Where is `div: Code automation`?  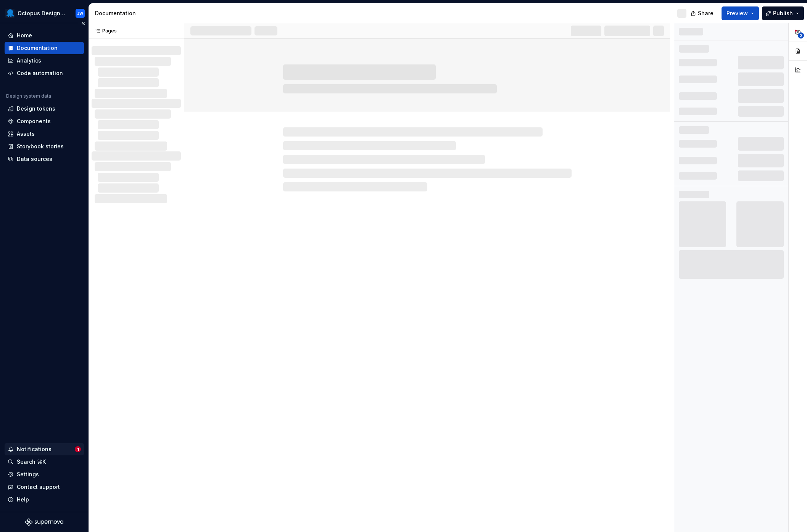
div: Code automation is located at coordinates (40, 73).